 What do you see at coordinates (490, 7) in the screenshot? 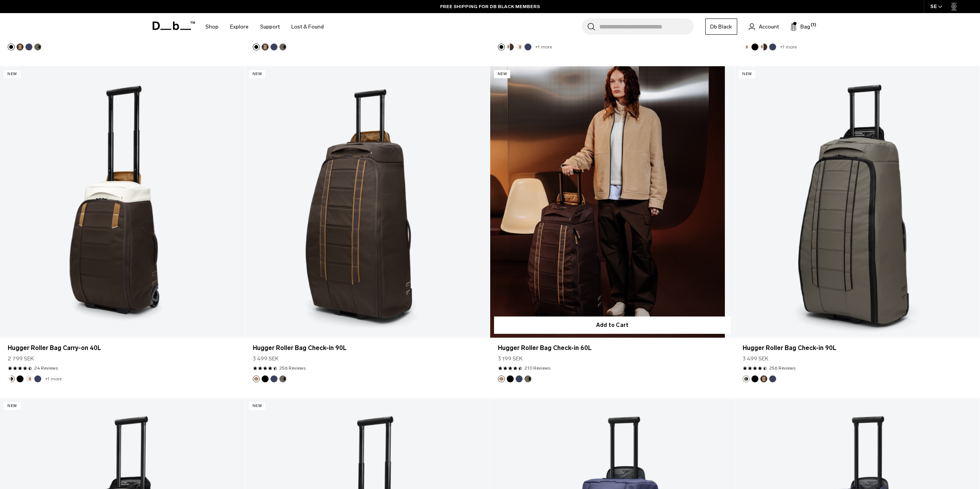
I see `a: FREE SHIPPING FOR DB BLACK MEMBERS` at bounding box center [490, 7].